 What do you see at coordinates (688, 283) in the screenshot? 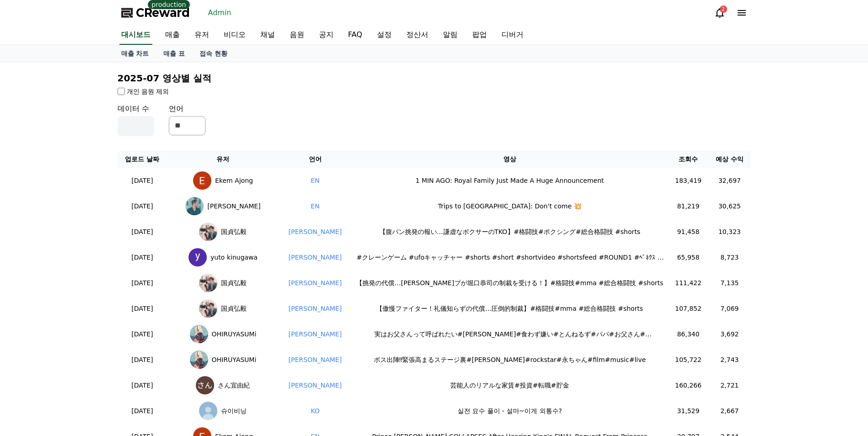
I see `td: 111,422` at bounding box center [688, 283].